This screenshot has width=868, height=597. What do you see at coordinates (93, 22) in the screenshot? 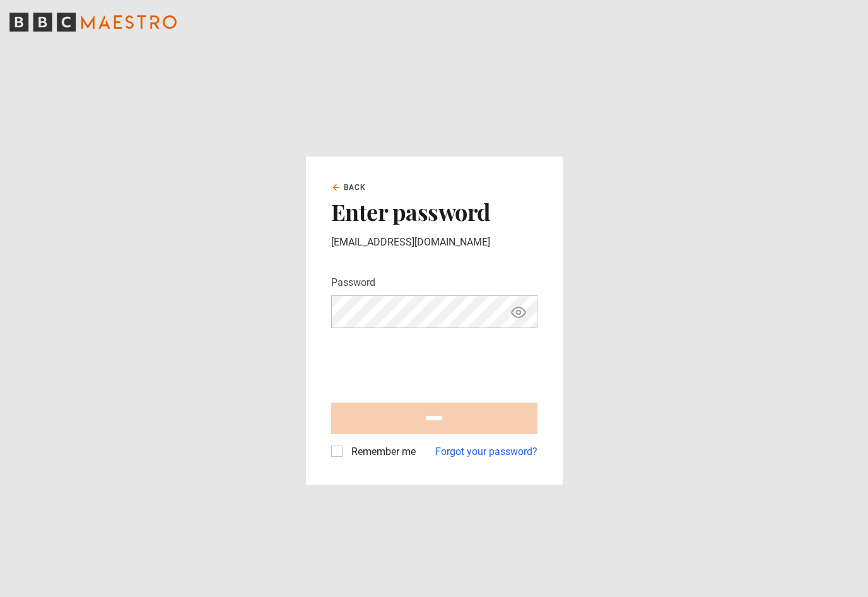
I see `a: BBC Maestro` at bounding box center [93, 22].